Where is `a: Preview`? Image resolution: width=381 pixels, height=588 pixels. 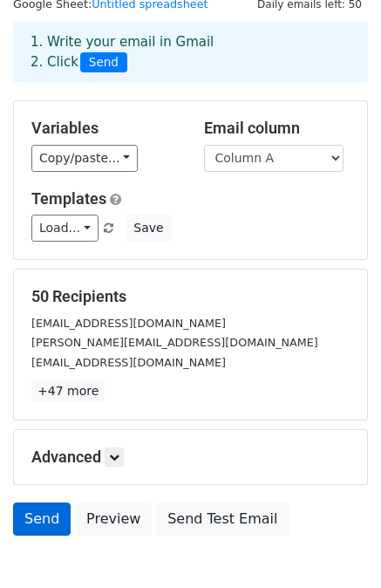
a: Preview is located at coordinates (114, 519).